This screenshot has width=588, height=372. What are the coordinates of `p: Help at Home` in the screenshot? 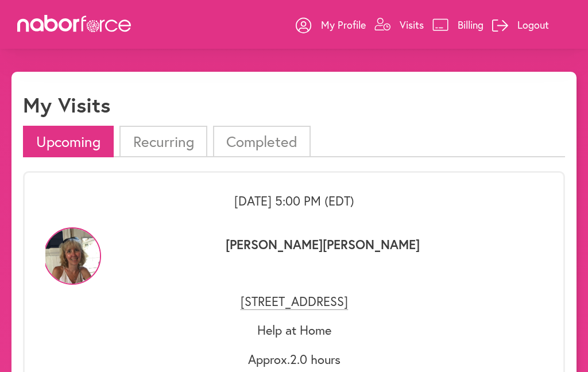 It's located at (294, 330).